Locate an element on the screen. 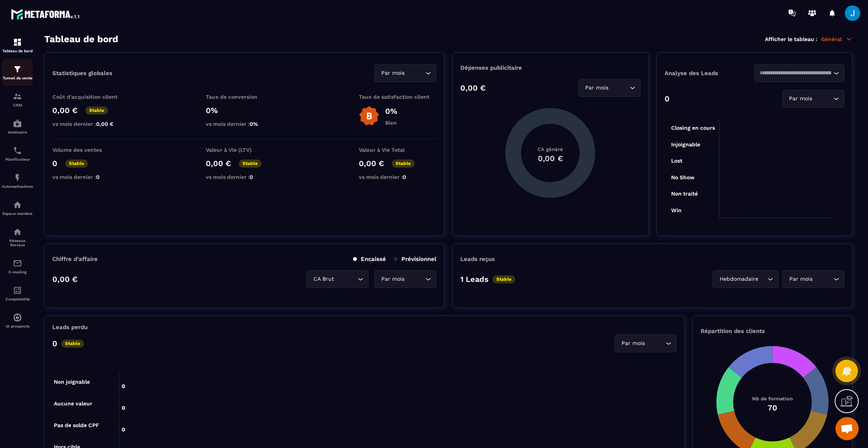 The width and height of the screenshot is (868, 448). a: formationformationTableau de bord is located at coordinates (17, 45).